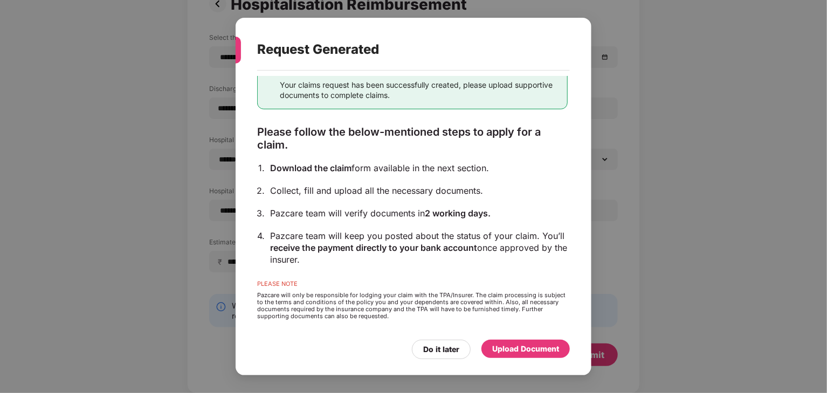 This screenshot has height=393, width=827. What do you see at coordinates (374, 248) in the screenshot?
I see `span: receive the payment directly to your bank account` at bounding box center [374, 248].